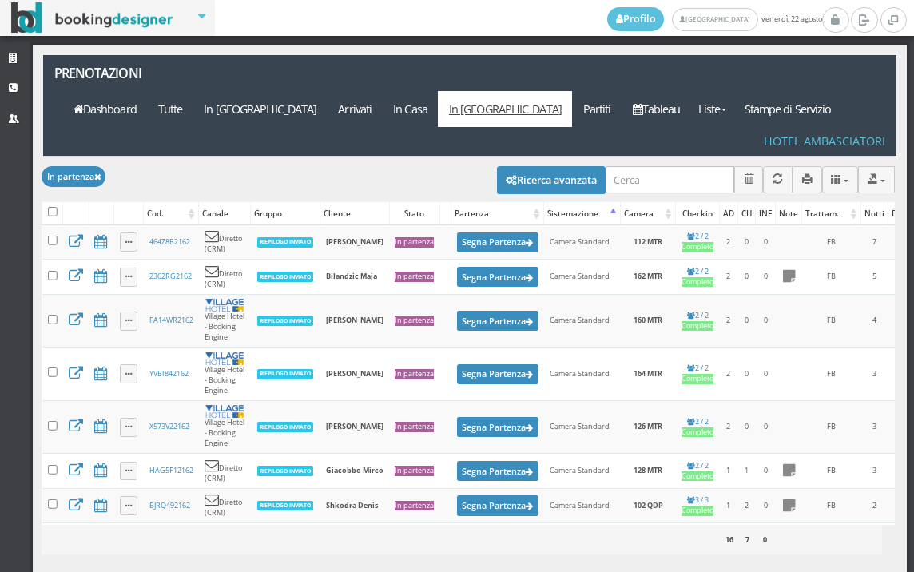 This screenshot has width=914, height=572. What do you see at coordinates (697, 505) in the screenshot?
I see `a: 3 / 3Completo` at bounding box center [697, 505].